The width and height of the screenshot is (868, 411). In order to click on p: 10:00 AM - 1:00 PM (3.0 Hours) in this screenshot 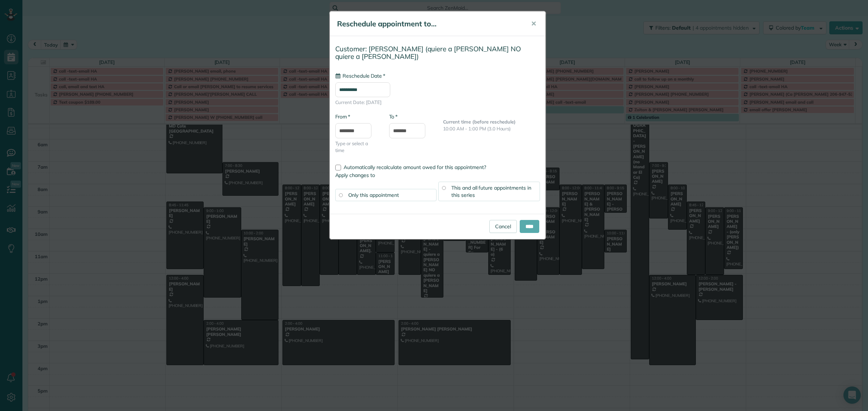, I will do `click(492, 129)`.